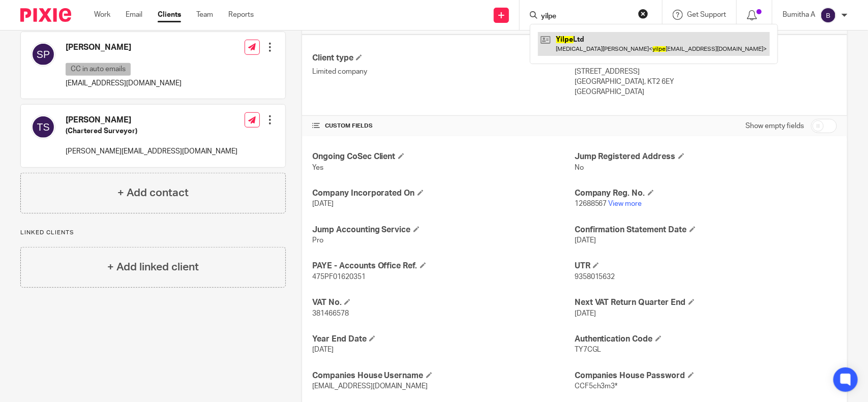  What do you see at coordinates (443, 58) in the screenshot?
I see `h4: Client type` at bounding box center [443, 58].